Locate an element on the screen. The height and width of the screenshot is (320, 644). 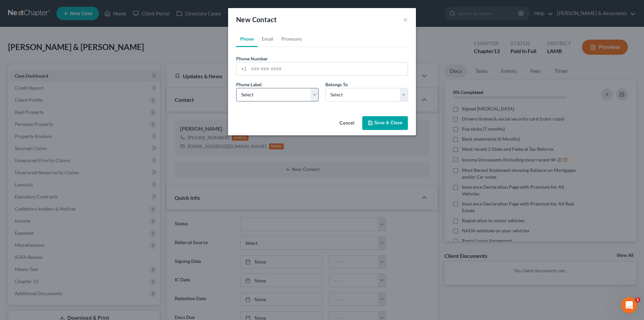
a: Pronouns is located at coordinates (291, 39).